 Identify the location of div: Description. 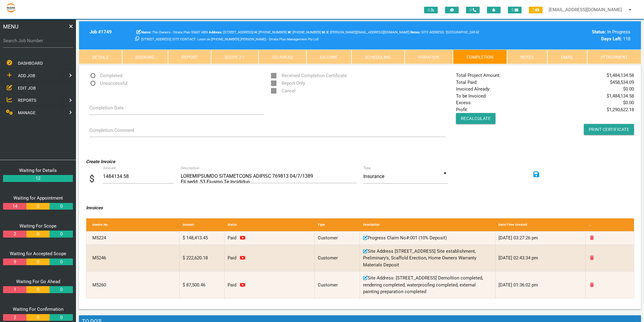
(428, 225).